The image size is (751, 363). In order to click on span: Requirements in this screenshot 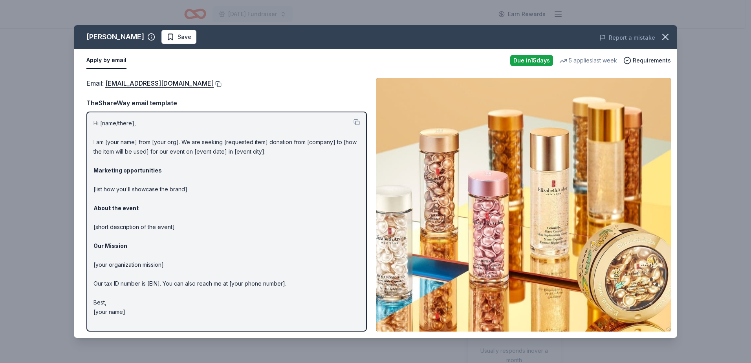, I will do `click(652, 61)`.